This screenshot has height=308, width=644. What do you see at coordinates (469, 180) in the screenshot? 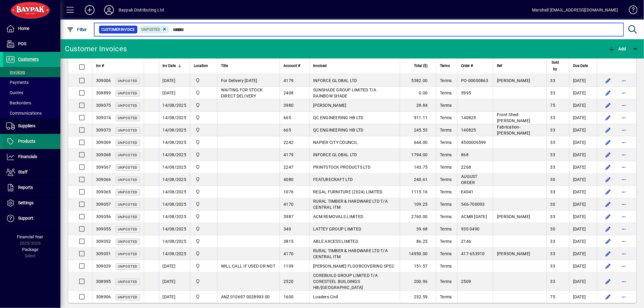
I see `span: AUGUST ORDER` at bounding box center [469, 180].